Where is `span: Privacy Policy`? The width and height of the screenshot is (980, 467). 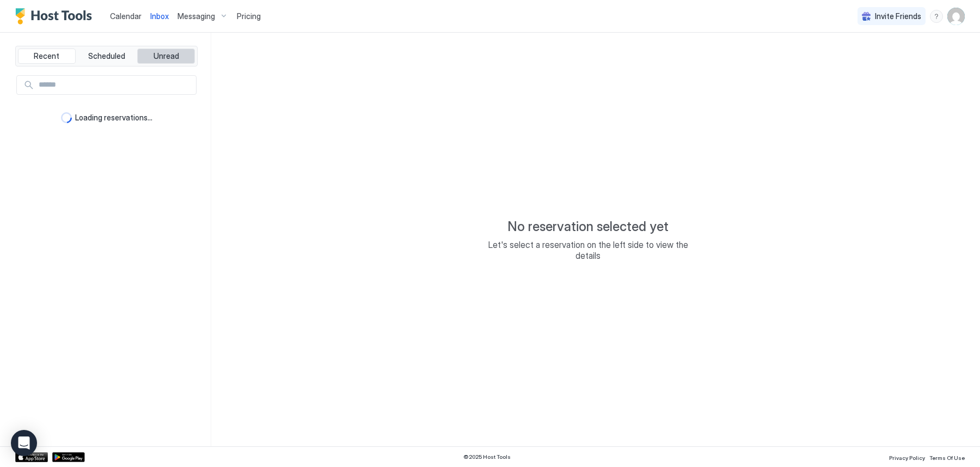 span: Privacy Policy is located at coordinates (908, 458).